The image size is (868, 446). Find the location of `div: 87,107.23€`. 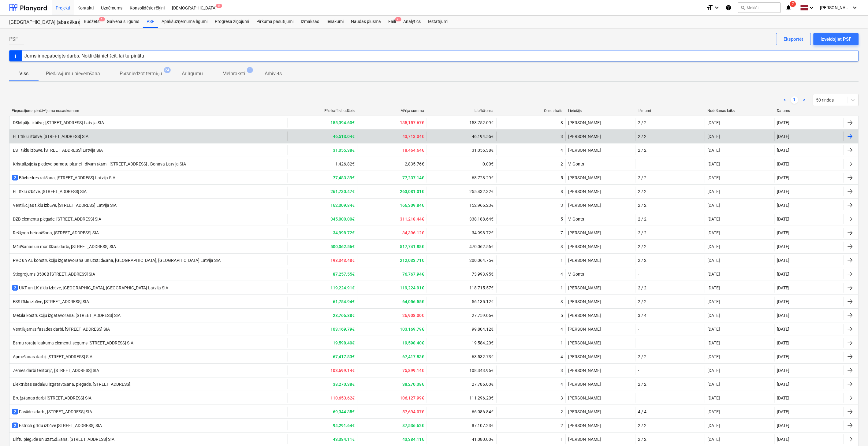

div: 87,107.23€ is located at coordinates (462, 426).